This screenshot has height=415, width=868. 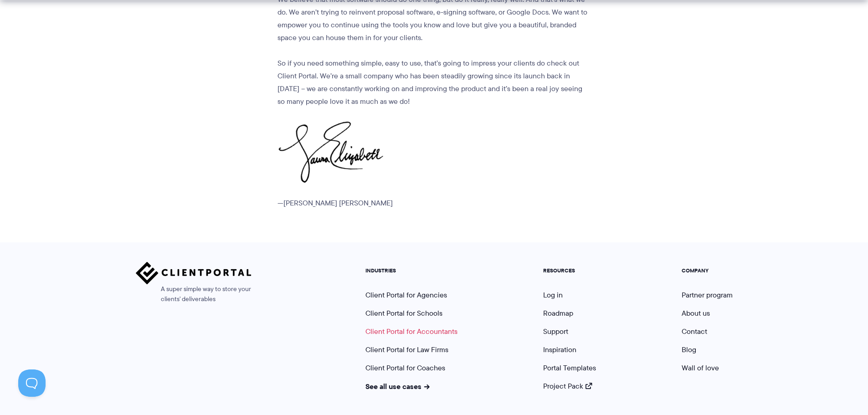 I want to click on a: Client Portal for Agencies, so click(x=406, y=295).